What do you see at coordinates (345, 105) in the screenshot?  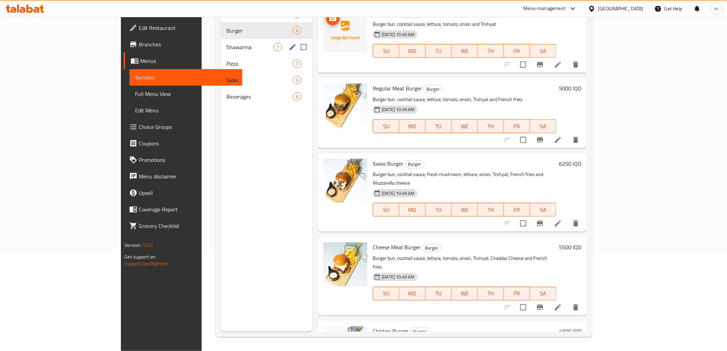 I see `img: Regular Meat Burger` at bounding box center [345, 105].